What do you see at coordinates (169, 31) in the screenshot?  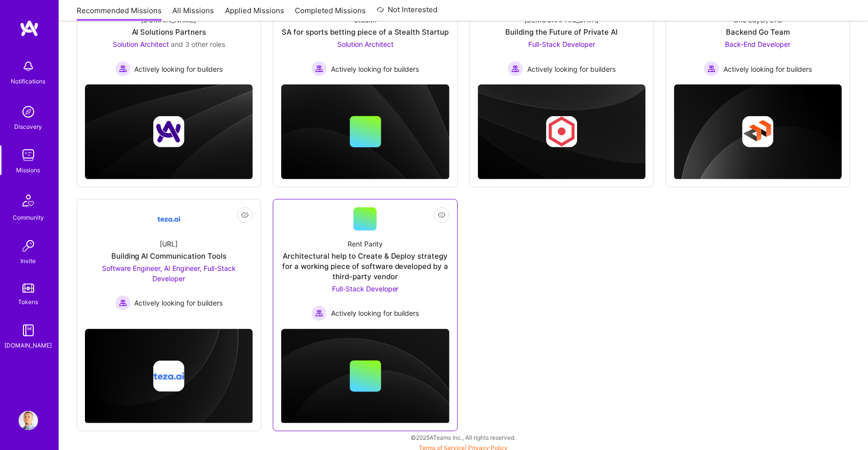 I see `div: AI Solutions Partners` at bounding box center [169, 31].